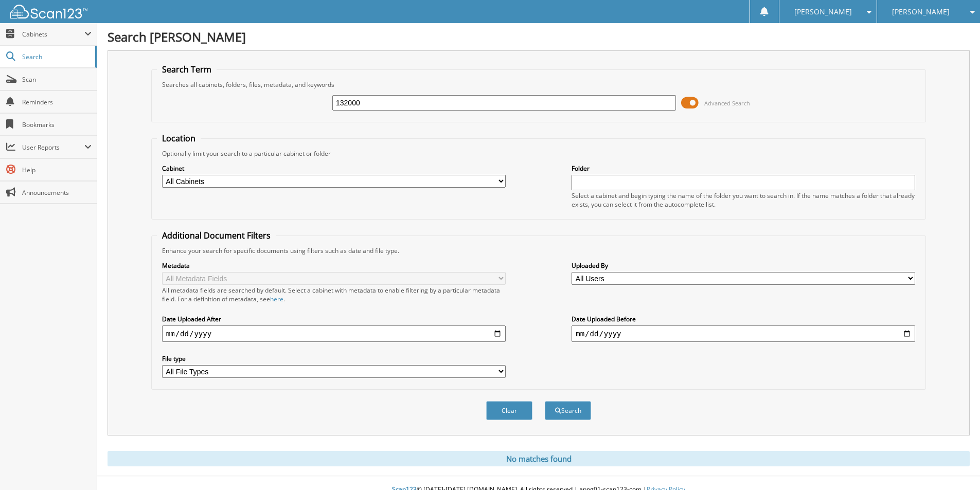 The height and width of the screenshot is (490, 980). I want to click on span: Bookmarks, so click(57, 124).